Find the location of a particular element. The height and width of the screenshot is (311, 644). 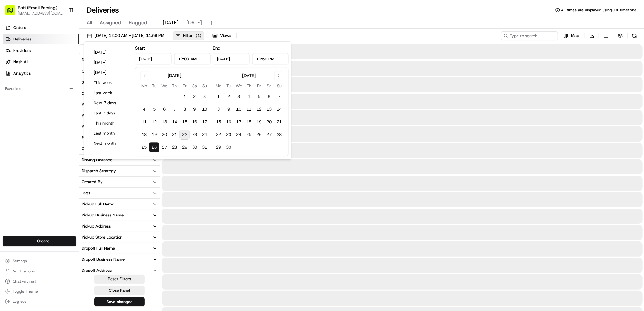

button: See all is located at coordinates (106, 85).